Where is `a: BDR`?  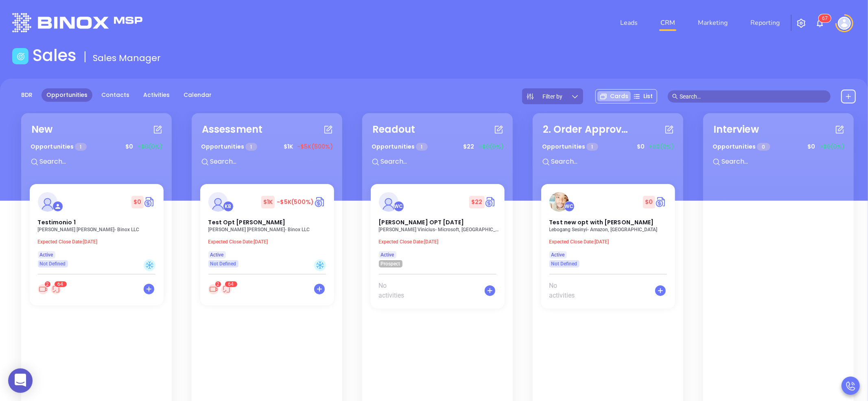
a: BDR is located at coordinates (27, 95).